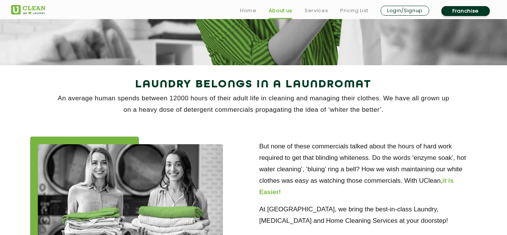 The height and width of the screenshot is (235, 507). What do you see at coordinates (354, 11) in the screenshot?
I see `a: Pricing List` at bounding box center [354, 11].